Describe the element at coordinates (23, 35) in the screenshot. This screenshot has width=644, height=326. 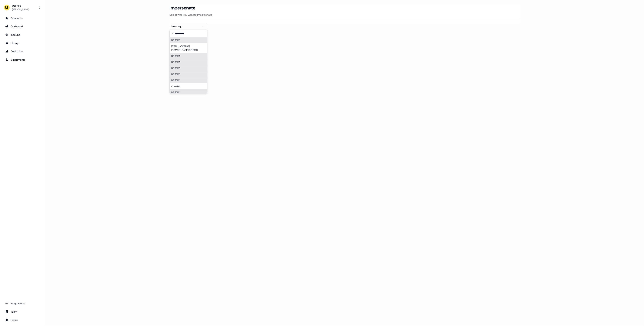
I see `div: Inbound` at that location.